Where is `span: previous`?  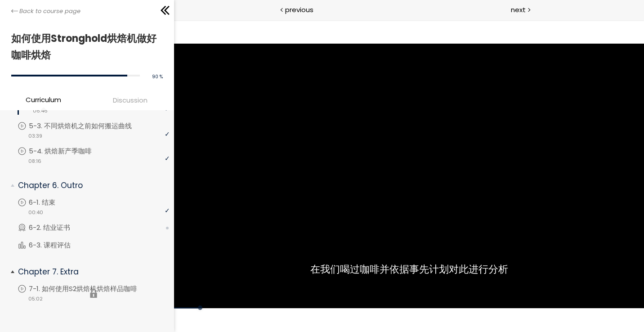
span: previous is located at coordinates (299, 10).